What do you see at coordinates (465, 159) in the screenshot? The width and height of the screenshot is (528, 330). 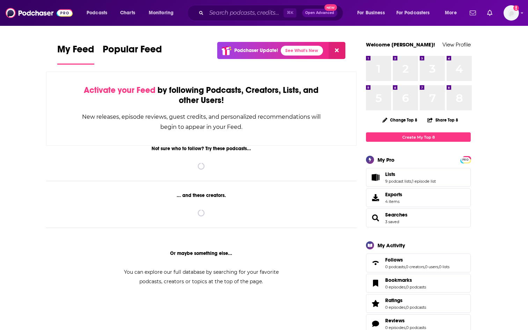 I see `a: PRO` at bounding box center [465, 159].